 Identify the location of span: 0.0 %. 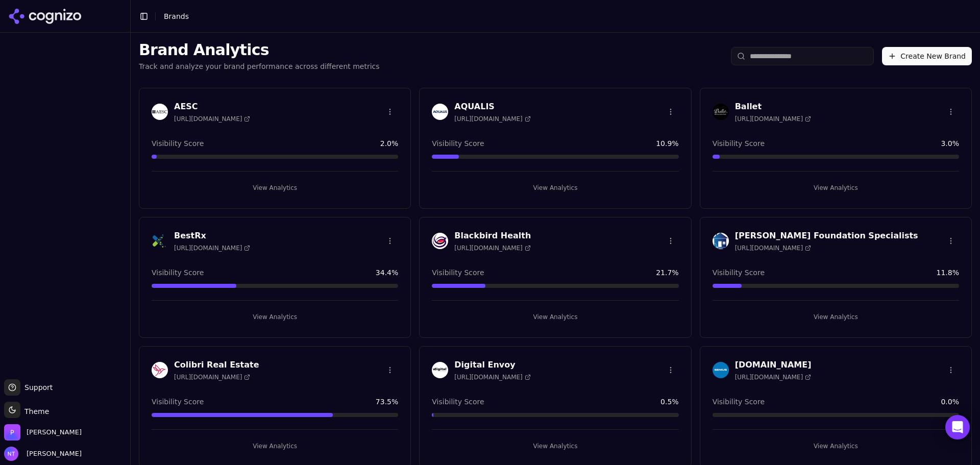
(950, 402).